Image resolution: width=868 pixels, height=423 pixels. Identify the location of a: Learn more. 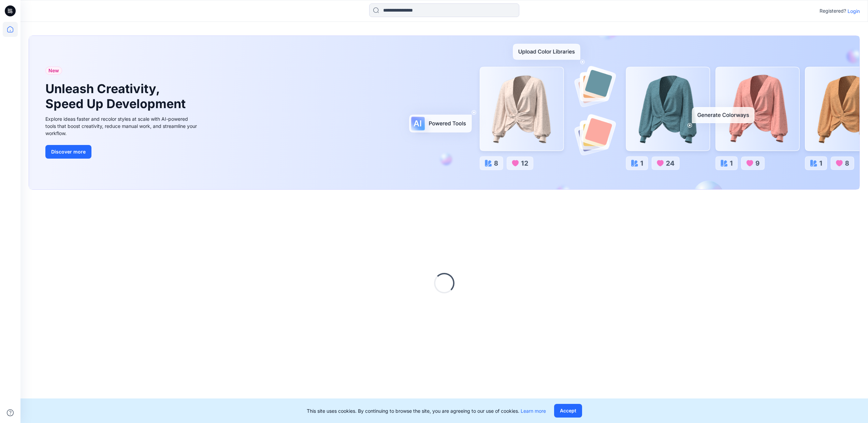
(533, 411).